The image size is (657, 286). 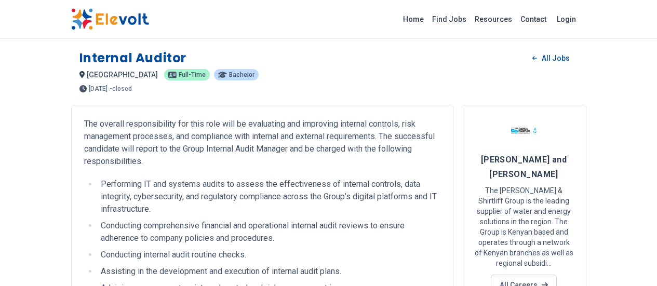 I want to click on a: Contact, so click(x=533, y=19).